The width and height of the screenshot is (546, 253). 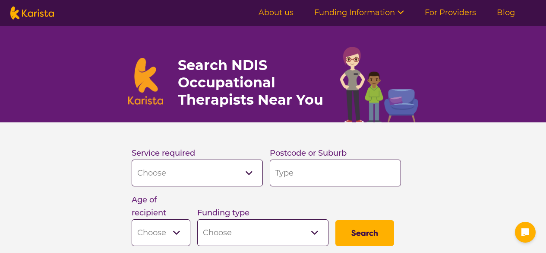 What do you see at coordinates (506, 13) in the screenshot?
I see `a: Blog` at bounding box center [506, 13].